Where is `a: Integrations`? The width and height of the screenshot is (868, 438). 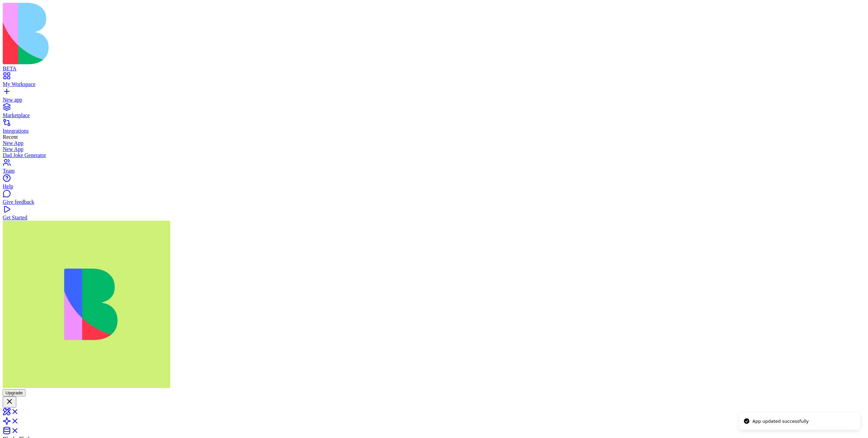 a: Integrations is located at coordinates (434, 128).